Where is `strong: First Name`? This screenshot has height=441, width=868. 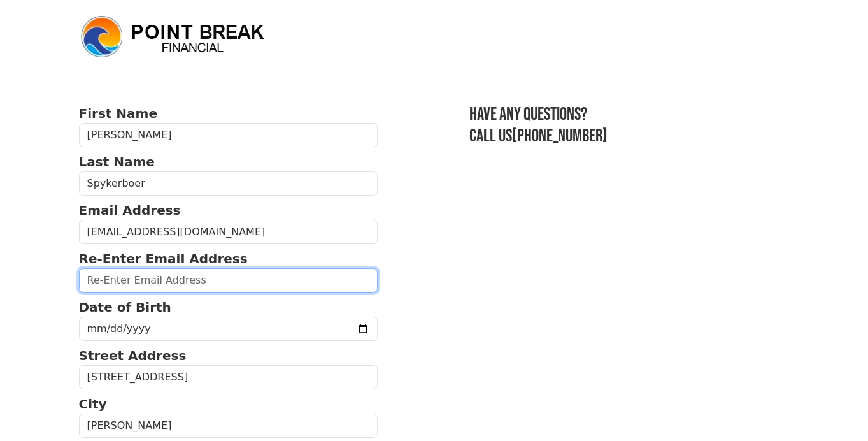 strong: First Name is located at coordinates (117, 113).